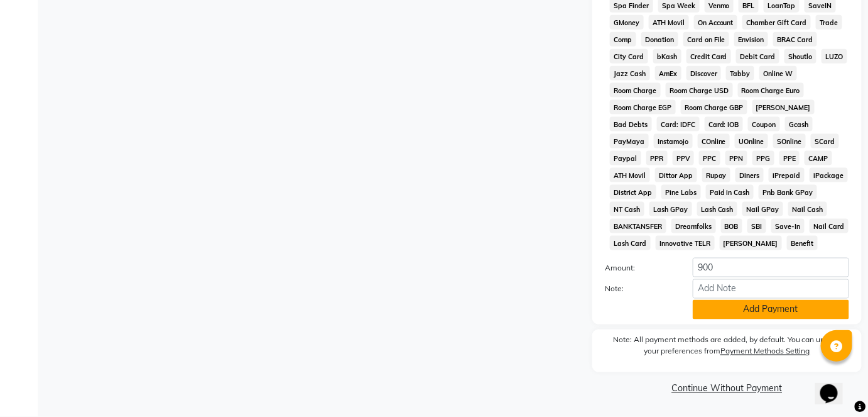 The image size is (868, 417). I want to click on span: Pine Labs, so click(681, 192).